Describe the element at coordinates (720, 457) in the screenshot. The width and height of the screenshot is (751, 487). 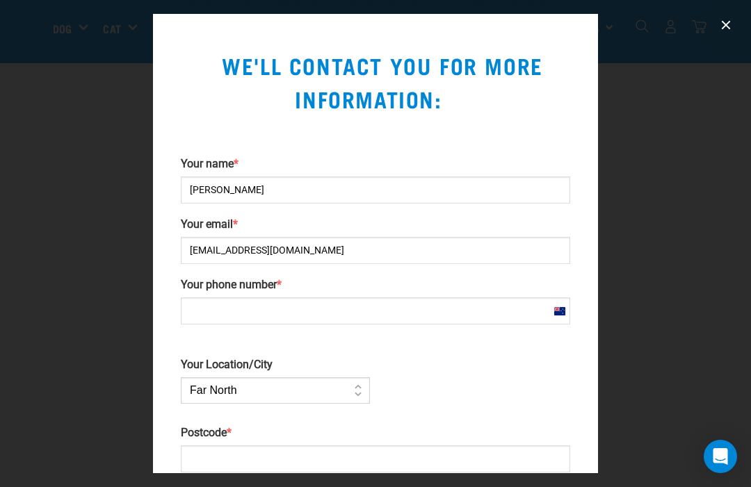
I see `div: Open Intercom Messenger` at that location.